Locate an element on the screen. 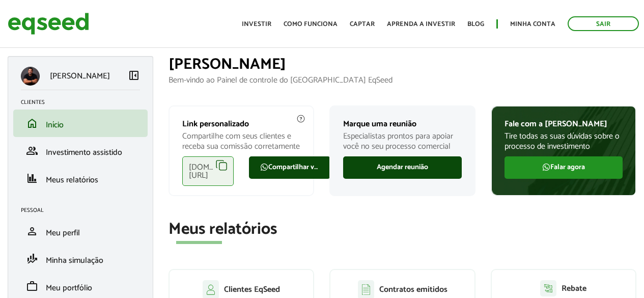 The width and height of the screenshot is (644, 298). p: Marque uma reunião is located at coordinates (402, 124).